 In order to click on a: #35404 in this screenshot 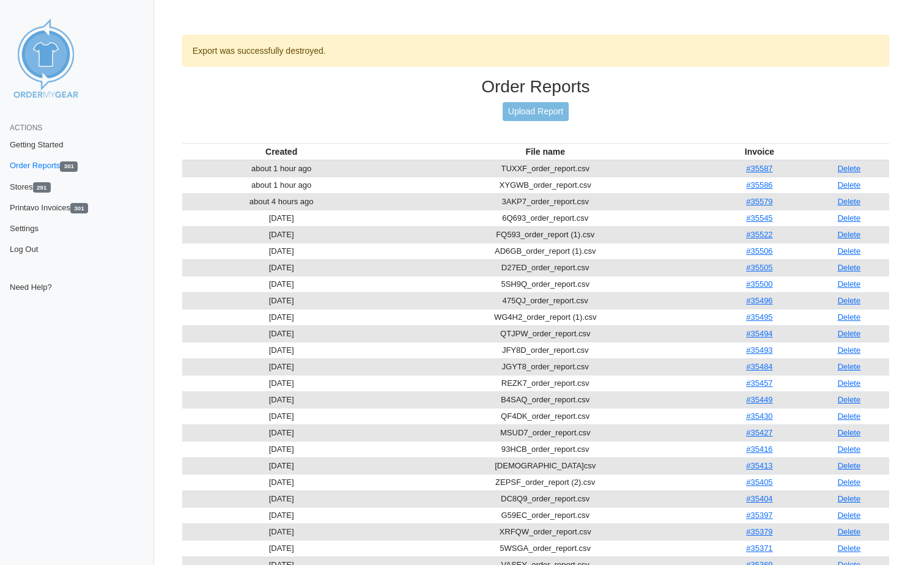, I will do `click(759, 498)`.